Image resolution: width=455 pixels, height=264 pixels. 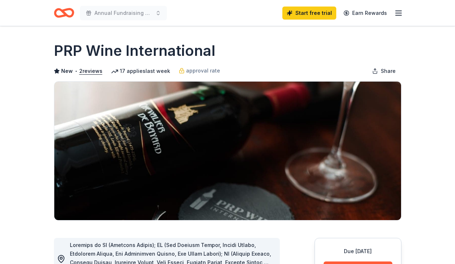 What do you see at coordinates (67, 71) in the screenshot?
I see `span: New` at bounding box center [67, 71].